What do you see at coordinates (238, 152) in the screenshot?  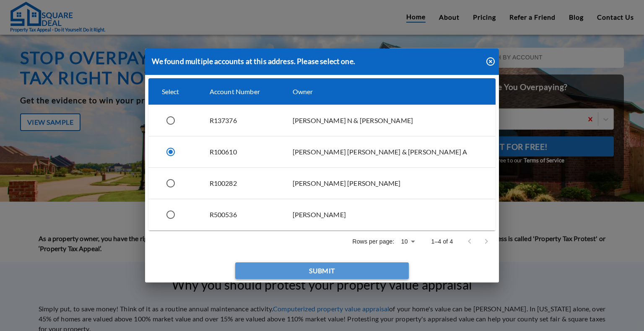 I see `td: R100610` at bounding box center [238, 152].